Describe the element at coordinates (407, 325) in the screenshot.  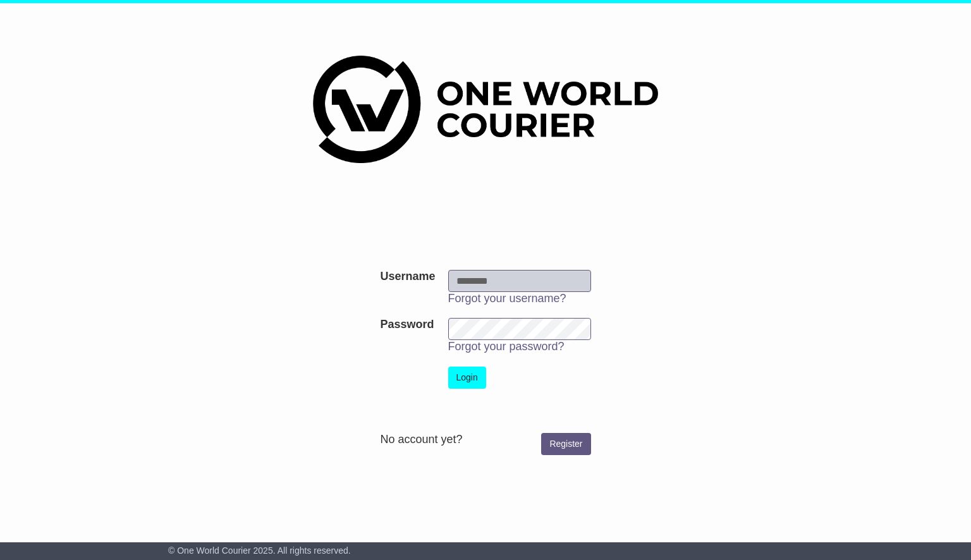
I see `label: Password` at that location.